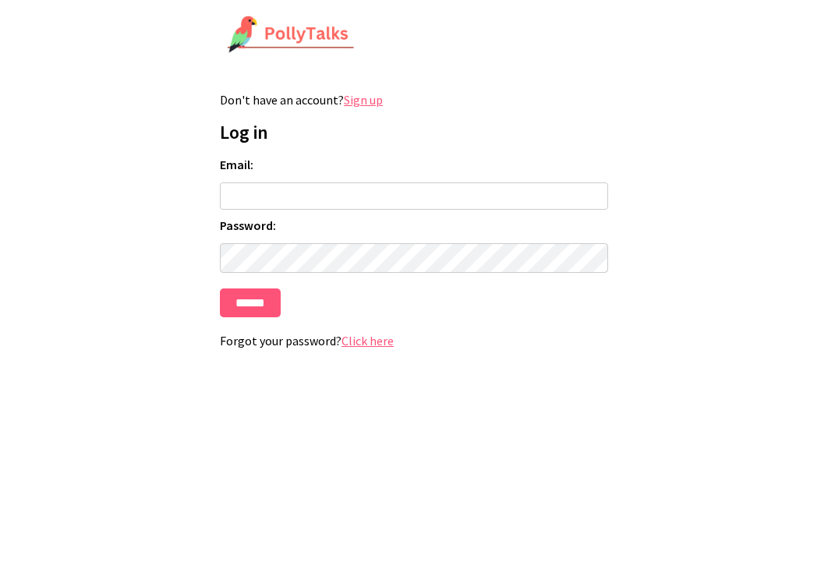 The width and height of the screenshot is (828, 580). I want to click on img: PollyTalks Logo, so click(291, 35).